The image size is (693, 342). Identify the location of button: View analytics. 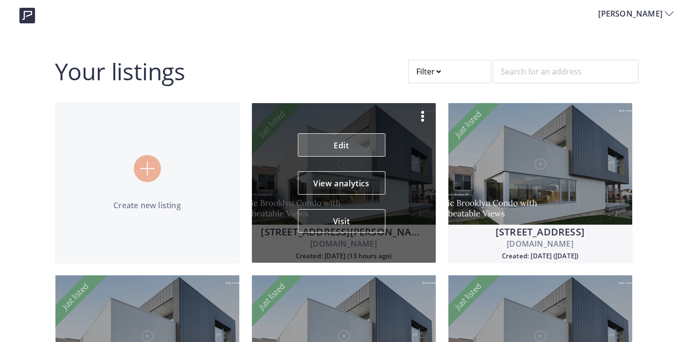
(342, 183).